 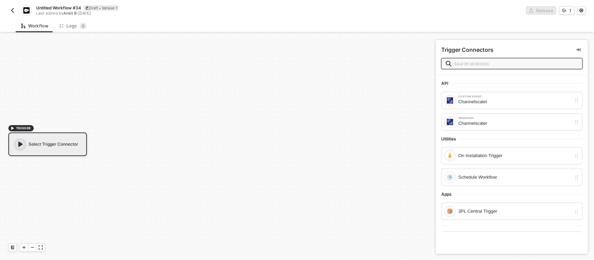 What do you see at coordinates (515, 97) in the screenshot?
I see `div: Custom Event` at bounding box center [515, 97].